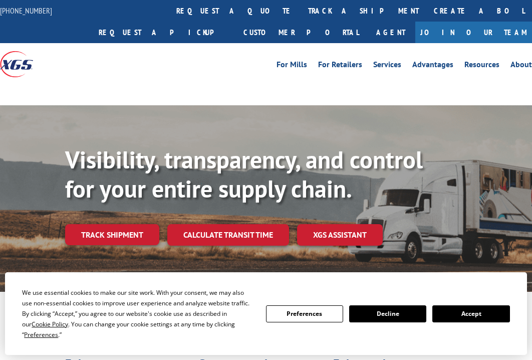 This screenshot has width=532, height=360. I want to click on a: Join Our Team, so click(473, 32).